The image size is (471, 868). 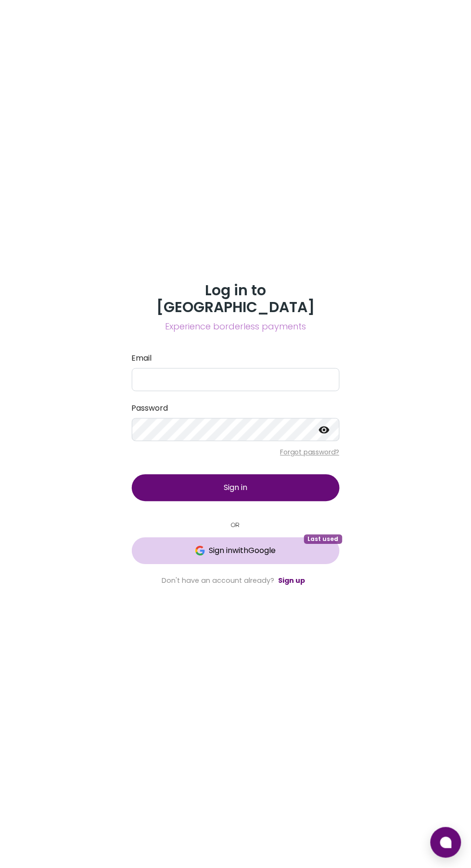 I want to click on span: Experience borderless payments, so click(x=236, y=327).